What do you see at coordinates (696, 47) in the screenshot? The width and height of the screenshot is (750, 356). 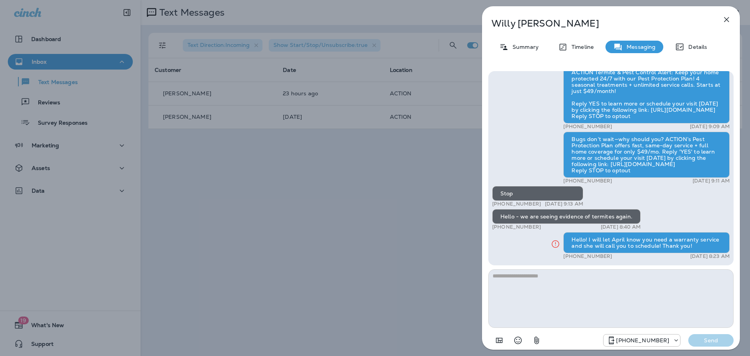 I see `p: Details` at bounding box center [696, 47].